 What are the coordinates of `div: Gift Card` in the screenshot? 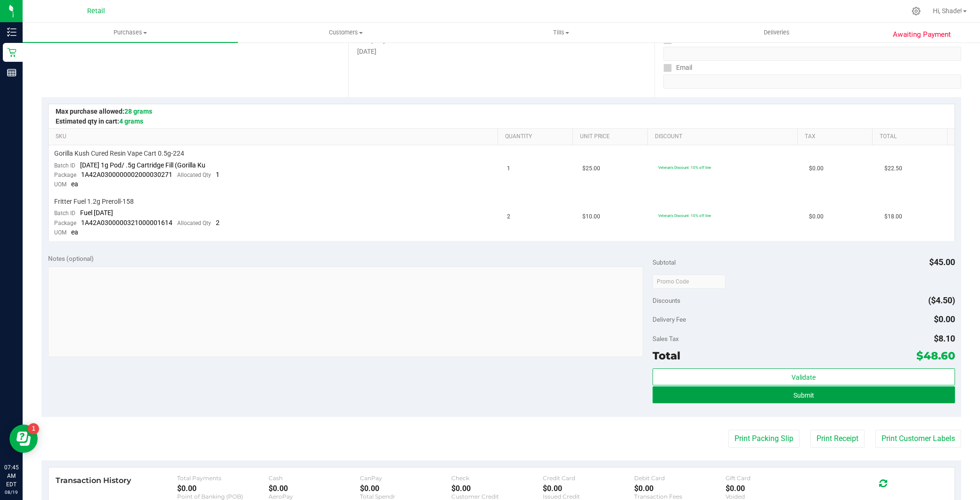 It's located at (771, 477).